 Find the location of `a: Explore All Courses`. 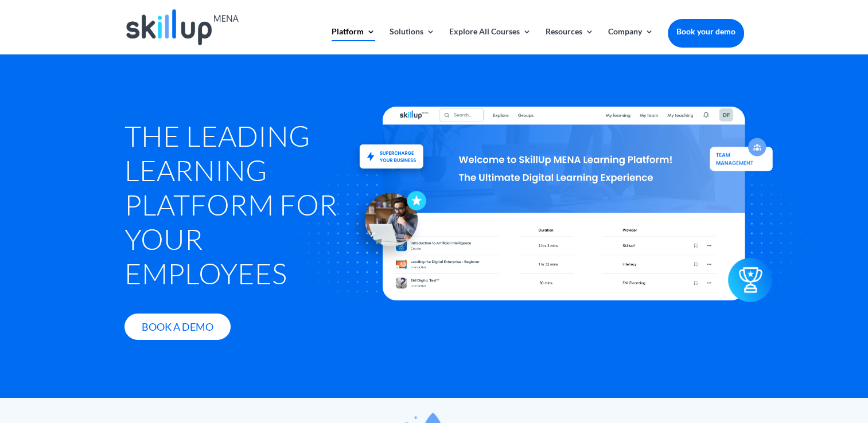

a: Explore All Courses is located at coordinates (490, 41).